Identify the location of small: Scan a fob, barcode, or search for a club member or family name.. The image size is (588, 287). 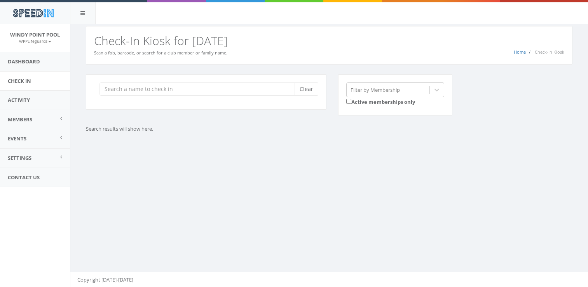
(161, 52).